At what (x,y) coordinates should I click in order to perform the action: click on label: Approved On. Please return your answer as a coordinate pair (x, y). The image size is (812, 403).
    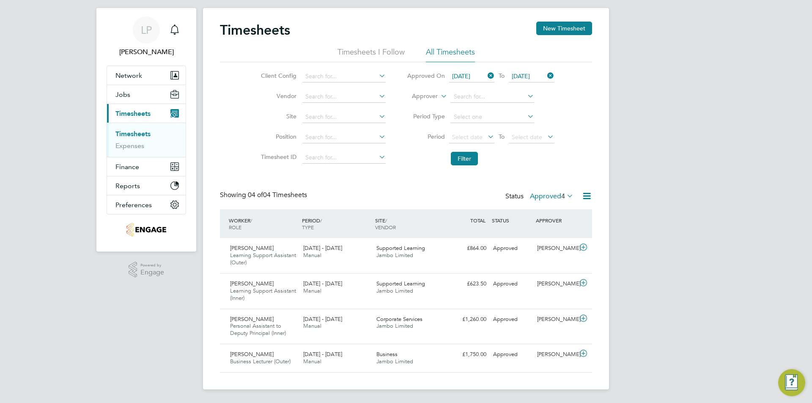
    Looking at the image, I should click on (426, 76).